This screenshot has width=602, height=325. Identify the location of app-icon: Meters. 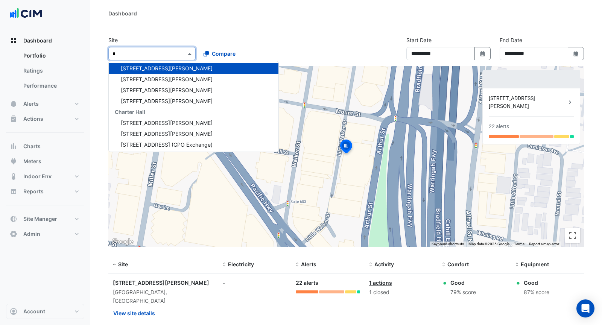
(14, 161).